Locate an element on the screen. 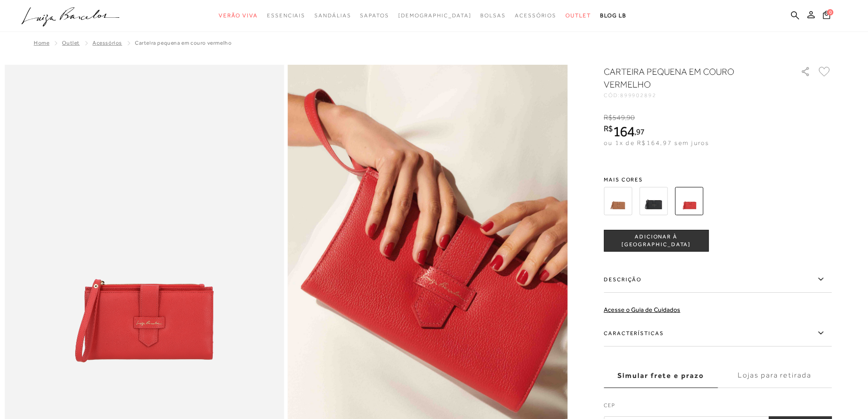  span: Mais cores is located at coordinates (718, 180).